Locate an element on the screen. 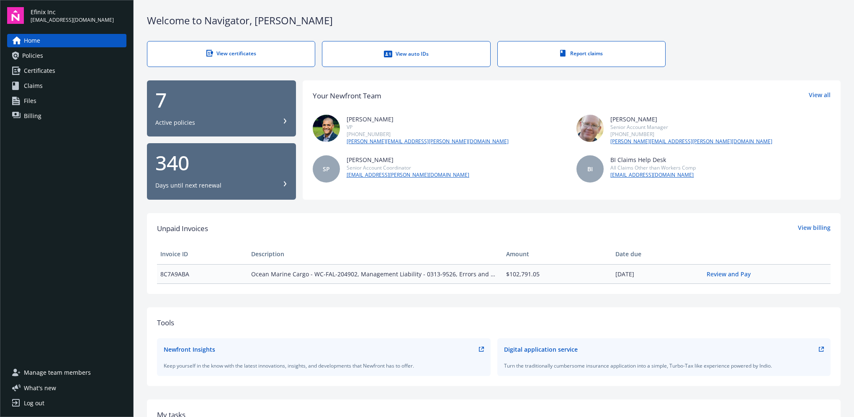 This screenshot has height=417, width=854. td: $102,791.05 is located at coordinates (557, 274).